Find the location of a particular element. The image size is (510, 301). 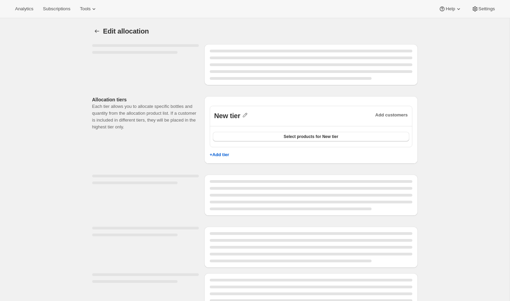

p: Add customers is located at coordinates (391, 115).